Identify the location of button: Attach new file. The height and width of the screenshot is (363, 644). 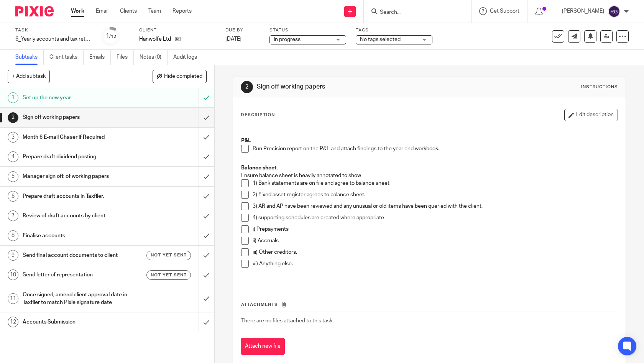
(263, 346).